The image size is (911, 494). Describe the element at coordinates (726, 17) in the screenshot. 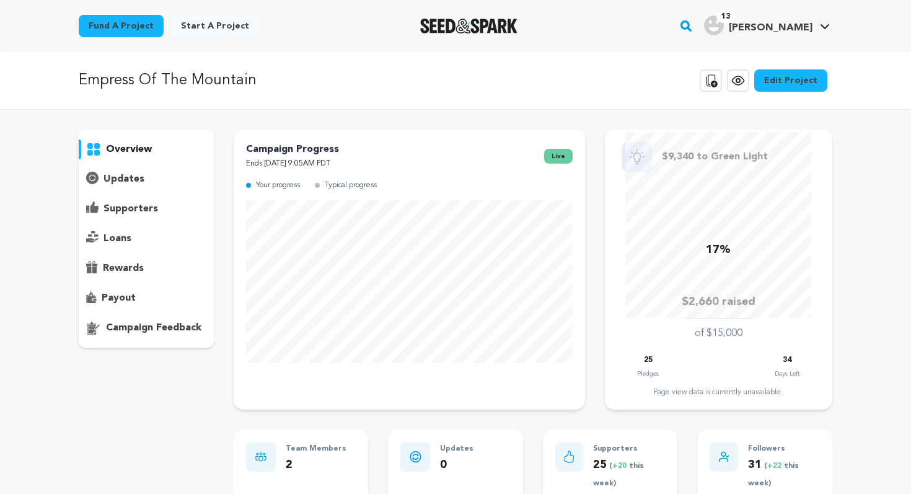

I see `span: 13` at that location.